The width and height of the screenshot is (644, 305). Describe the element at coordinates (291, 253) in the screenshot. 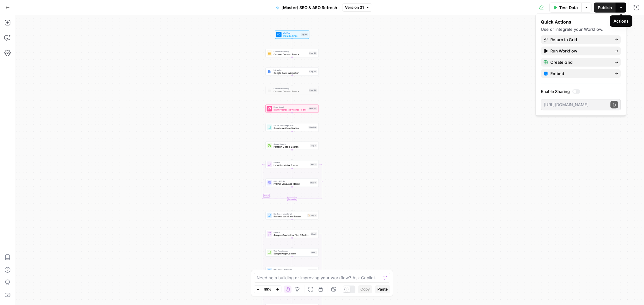

I see `span: Scrape Page Content` at that location.